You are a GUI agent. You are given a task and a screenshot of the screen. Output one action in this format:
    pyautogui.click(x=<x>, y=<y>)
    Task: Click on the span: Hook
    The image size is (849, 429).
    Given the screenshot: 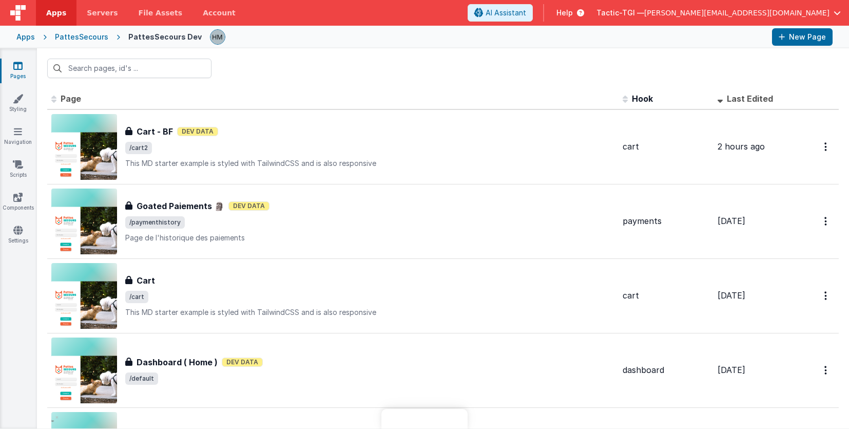 What is the action you would take?
    pyautogui.click(x=642, y=99)
    